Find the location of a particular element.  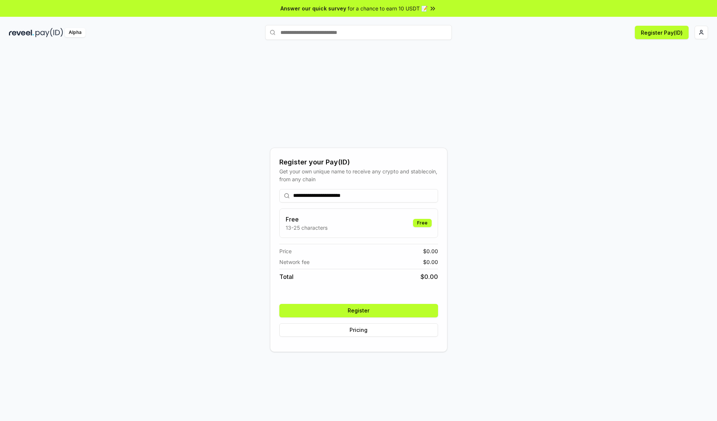

span: Network fee is located at coordinates (294, 262).